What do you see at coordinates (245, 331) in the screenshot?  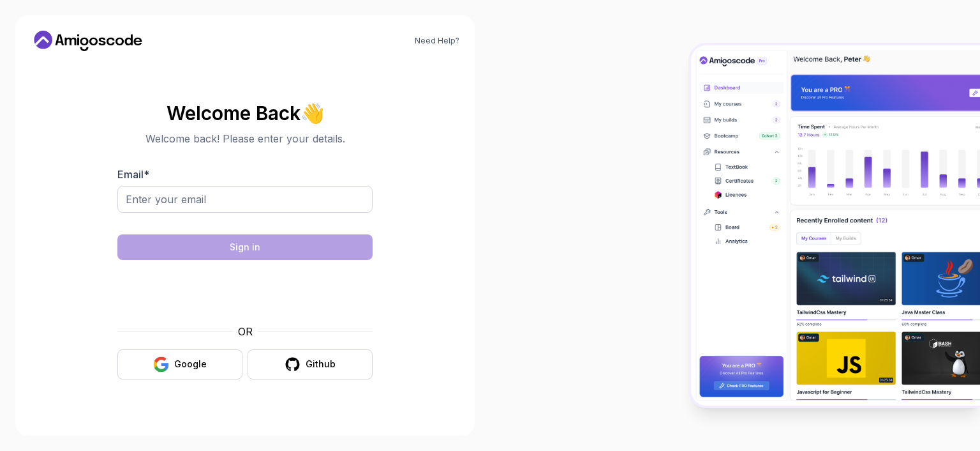 I see `p: OR` at bounding box center [245, 331].